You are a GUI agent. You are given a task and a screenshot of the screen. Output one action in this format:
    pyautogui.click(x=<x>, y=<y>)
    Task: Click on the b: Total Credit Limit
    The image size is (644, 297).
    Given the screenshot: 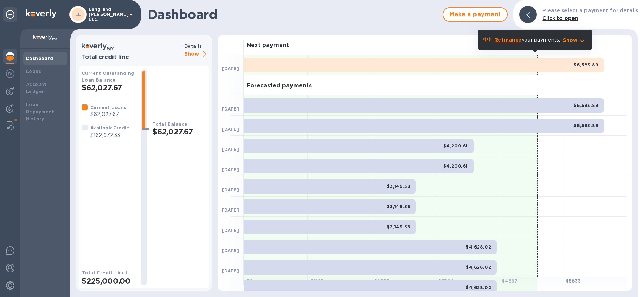 What is the action you would take?
    pyautogui.click(x=105, y=272)
    